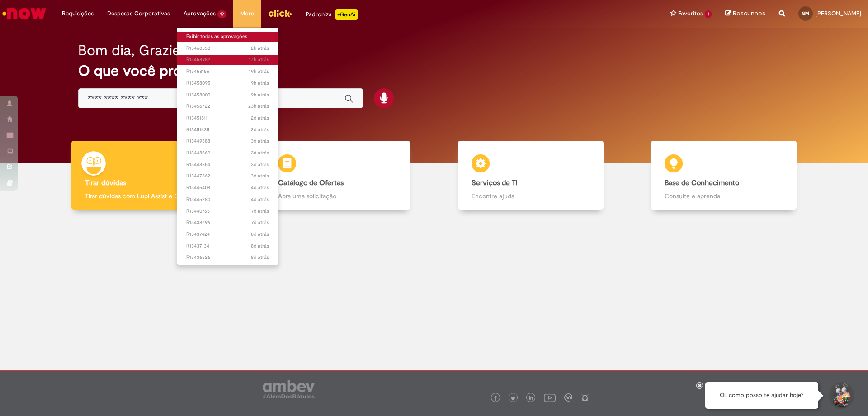 The width and height of the screenshot is (868, 416). I want to click on img: logo_footer_ambev_rotulo_gray.png, so click(288, 389).